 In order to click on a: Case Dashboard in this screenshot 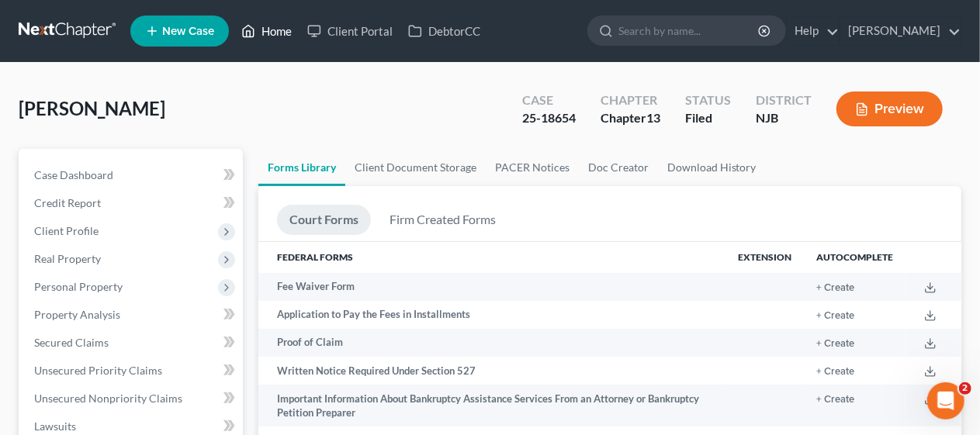, I will do `click(132, 175)`.